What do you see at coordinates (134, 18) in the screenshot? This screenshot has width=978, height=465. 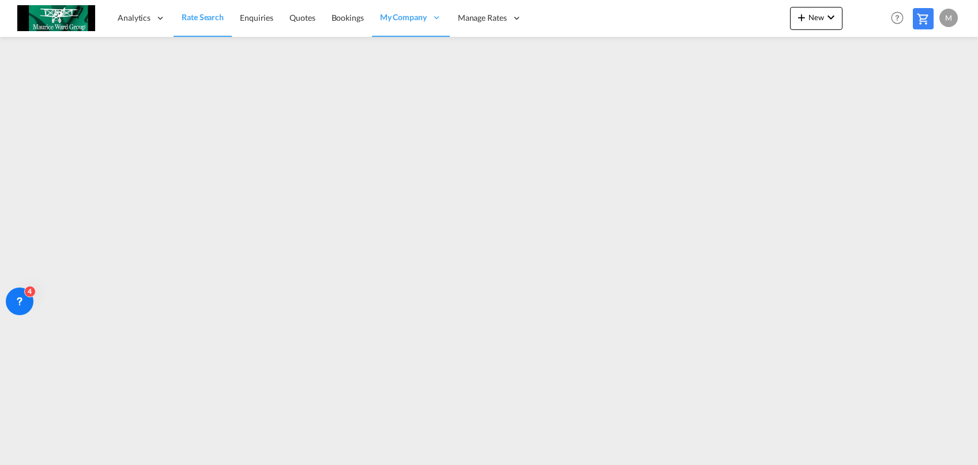 I see `span: Analytics` at bounding box center [134, 18].